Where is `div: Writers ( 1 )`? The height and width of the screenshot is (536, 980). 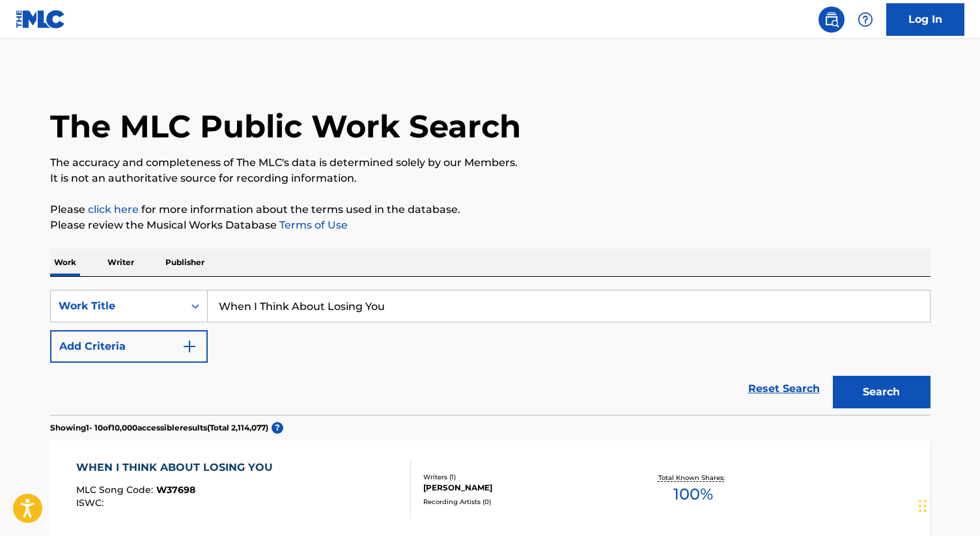 div: Writers ( 1 ) is located at coordinates (521, 476).